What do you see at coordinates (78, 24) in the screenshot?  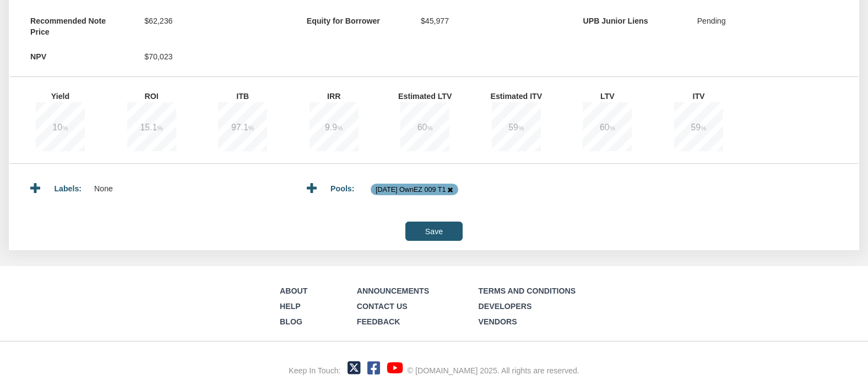 I see `label: Recommended Note Price` at bounding box center [78, 24].